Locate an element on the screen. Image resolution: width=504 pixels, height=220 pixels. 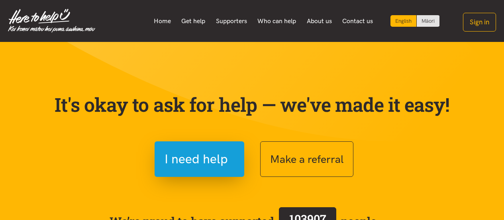
a: Home is located at coordinates (162, 21).